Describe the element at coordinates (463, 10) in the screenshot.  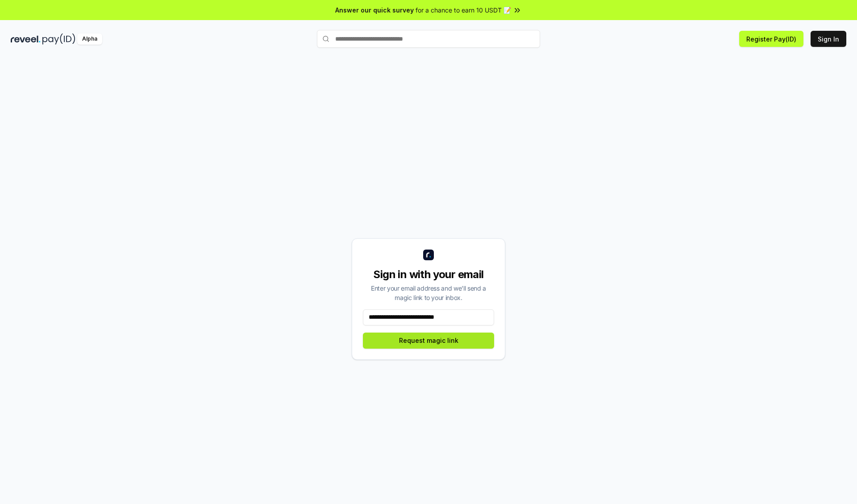
I see `span: for a chance to earn 10 USDT 📝` at that location.